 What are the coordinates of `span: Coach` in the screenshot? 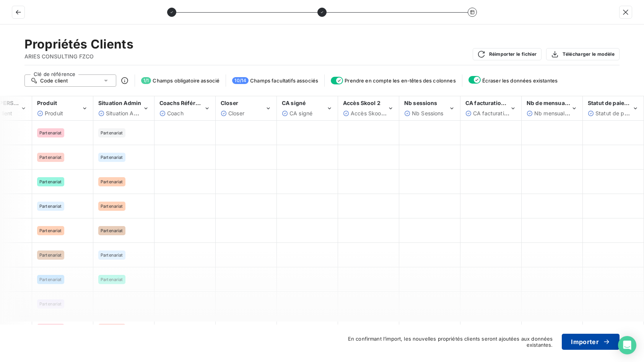 It's located at (175, 113).